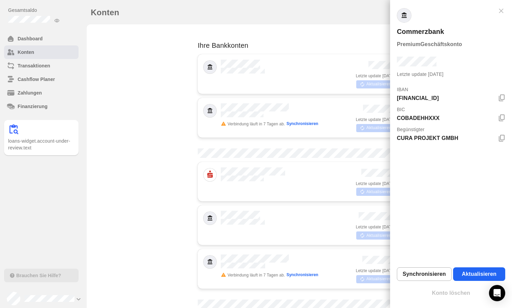 The image size is (512, 308). What do you see at coordinates (425, 274) in the screenshot?
I see `button: Synchronisieren` at bounding box center [425, 274].